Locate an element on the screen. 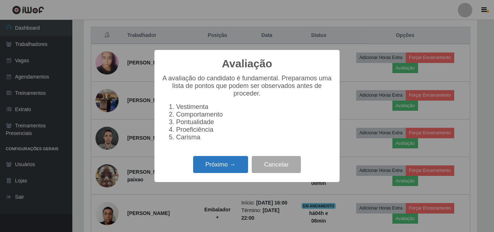 This screenshot has width=494, height=232. li: Proeficiência is located at coordinates (254, 130).